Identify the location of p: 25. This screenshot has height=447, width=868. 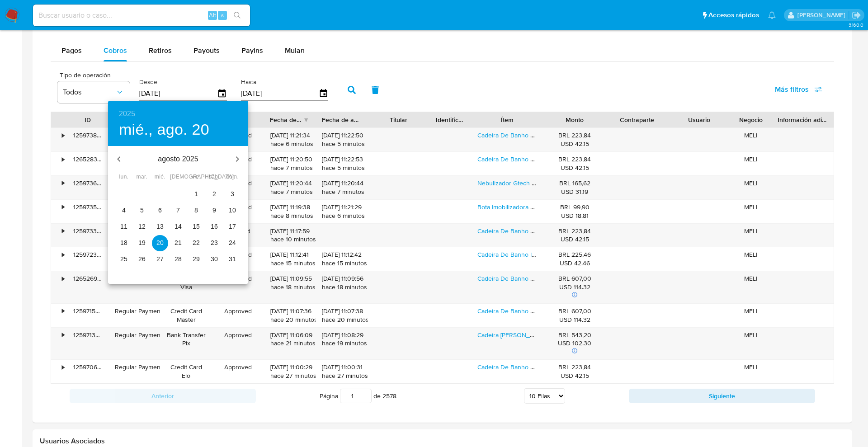
(124, 259).